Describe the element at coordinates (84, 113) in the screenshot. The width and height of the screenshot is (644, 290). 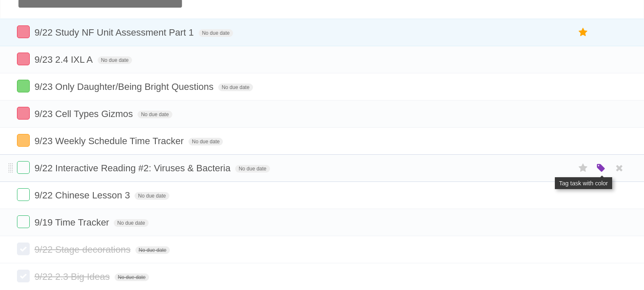
I see `span: 9/23 Cell Types Gizmos` at that location.